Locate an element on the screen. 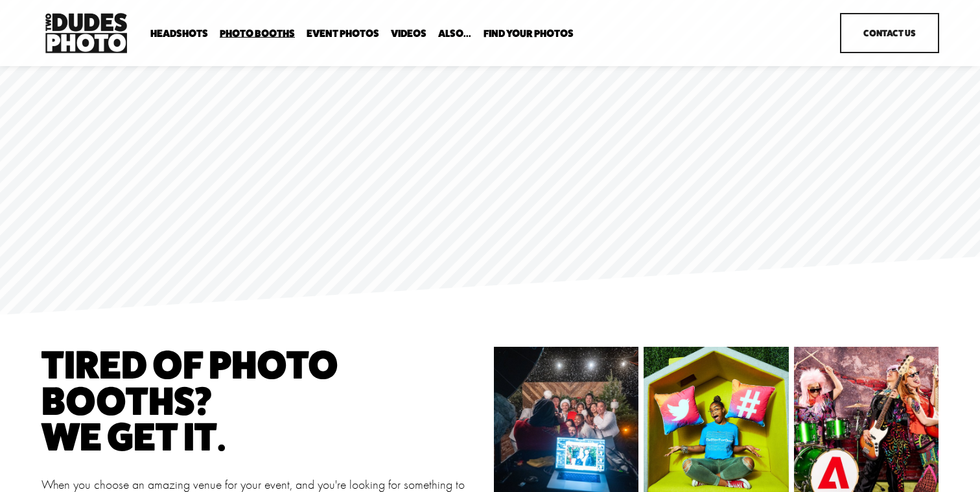 This screenshot has width=980, height=492. a: Contact Us is located at coordinates (889, 33).